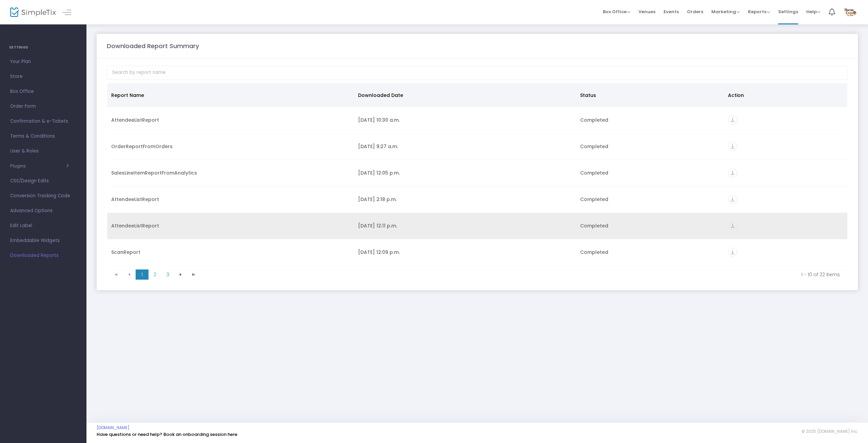  I want to click on span: CSS/Design Edits, so click(43, 181).